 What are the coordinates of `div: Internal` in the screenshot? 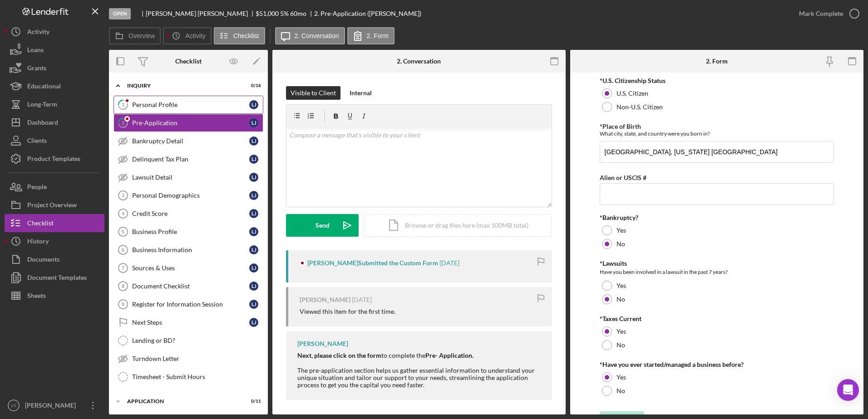 It's located at (360, 93).